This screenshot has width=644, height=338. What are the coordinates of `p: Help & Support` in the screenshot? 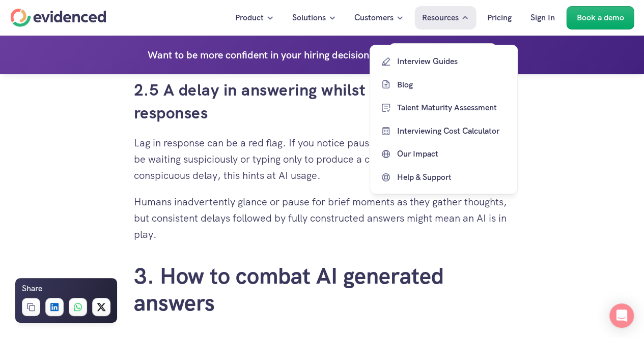 It's located at (452, 177).